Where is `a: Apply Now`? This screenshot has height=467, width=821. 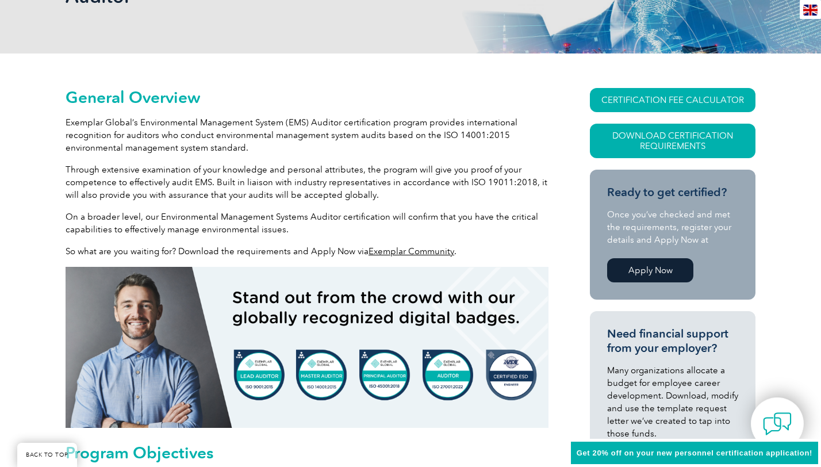
a: Apply Now is located at coordinates (651, 270).